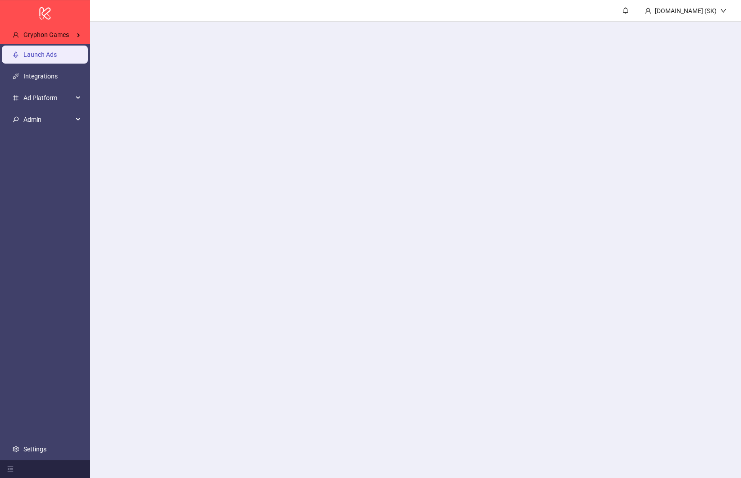 The image size is (741, 478). What do you see at coordinates (48, 120) in the screenshot?
I see `span: Admin` at bounding box center [48, 120].